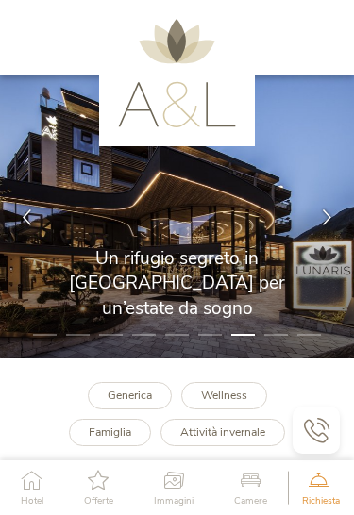  I want to click on a: Famiglia, so click(109, 432).